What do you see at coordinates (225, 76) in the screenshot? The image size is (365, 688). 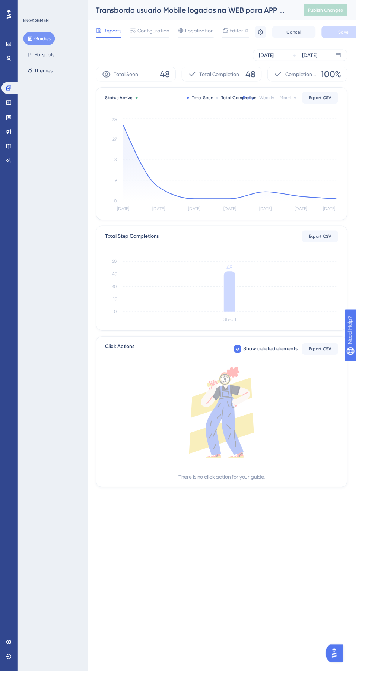 I see `span: Total Completion` at bounding box center [225, 76].